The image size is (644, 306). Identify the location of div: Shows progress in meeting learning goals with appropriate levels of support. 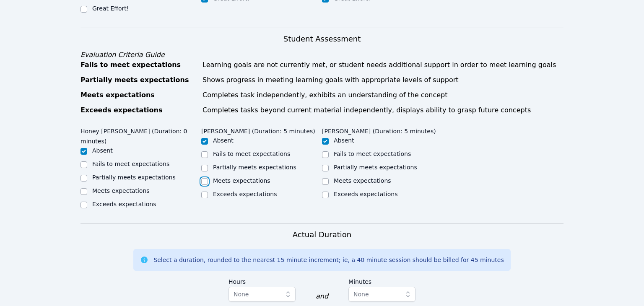
(383, 80).